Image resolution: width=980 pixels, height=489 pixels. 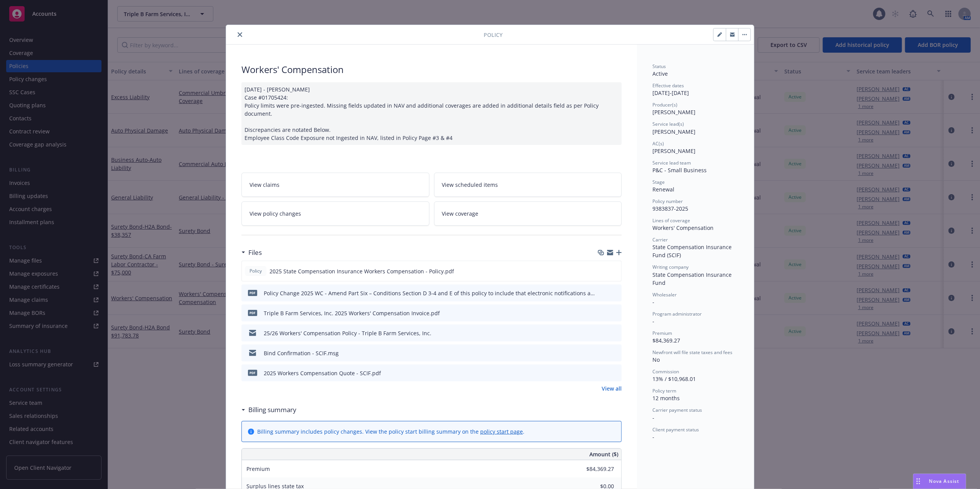 I want to click on span: Commission, so click(x=666, y=371).